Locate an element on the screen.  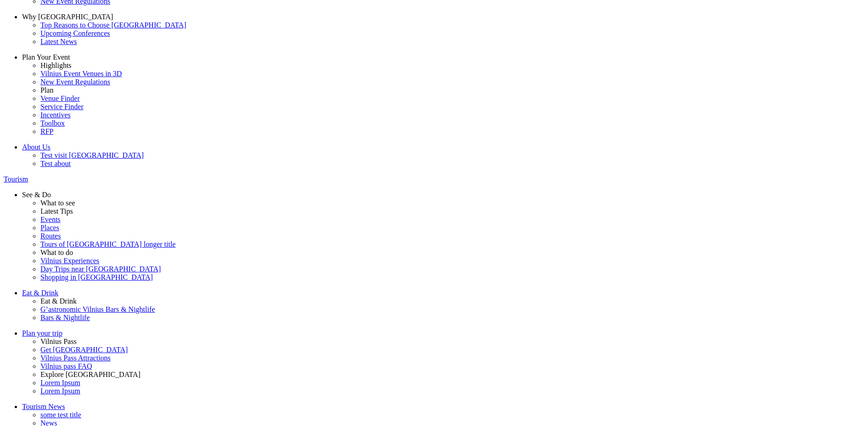
a: Eat & Drink is located at coordinates (443, 293).